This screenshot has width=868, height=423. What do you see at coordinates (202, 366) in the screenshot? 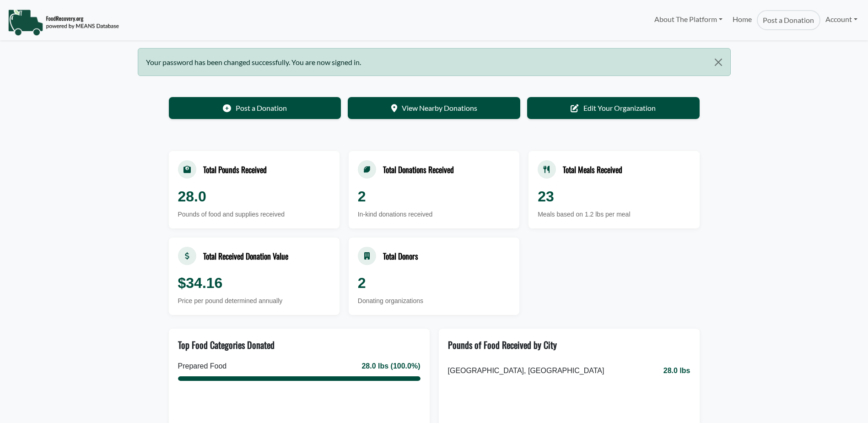
I see `div: Prepared Food` at bounding box center [202, 366].